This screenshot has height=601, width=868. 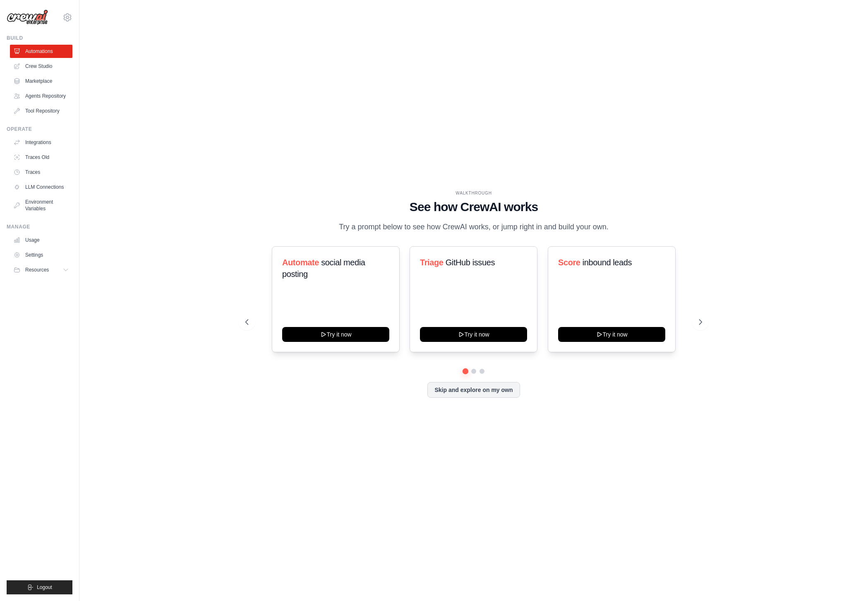 What do you see at coordinates (41, 157) in the screenshot?
I see `a: Traces Old` at bounding box center [41, 157].